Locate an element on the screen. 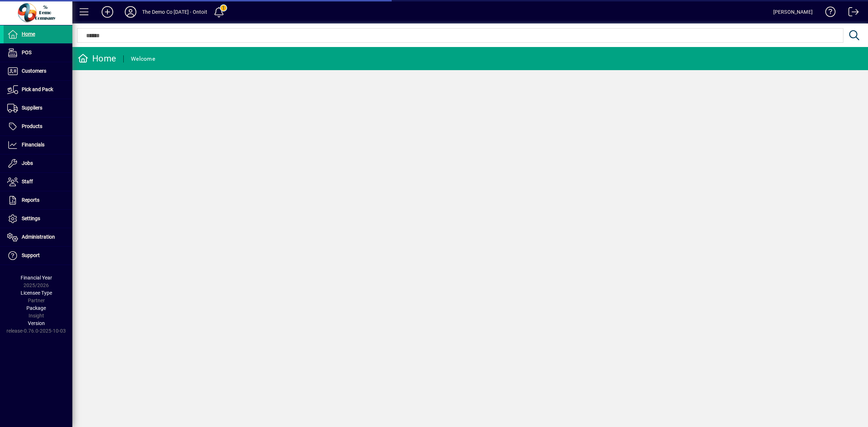 This screenshot has height=427, width=868. span: Customers is located at coordinates (34, 71).